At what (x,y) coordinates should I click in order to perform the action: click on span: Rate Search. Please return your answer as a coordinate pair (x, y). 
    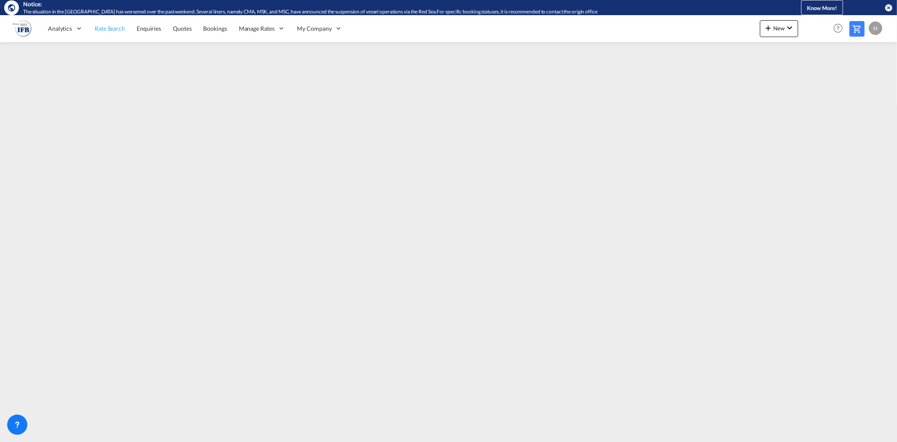
    Looking at the image, I should click on (110, 28).